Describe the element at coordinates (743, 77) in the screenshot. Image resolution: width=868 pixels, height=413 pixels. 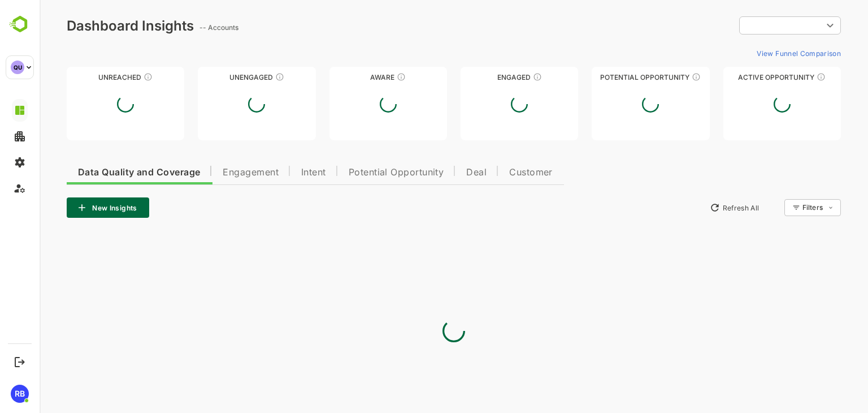
I see `div: Active Opportunity` at that location.